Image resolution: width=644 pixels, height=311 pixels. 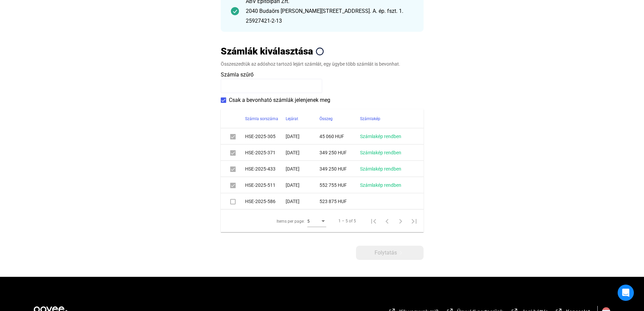 What do you see at coordinates (387, 221) in the screenshot?
I see `button: Previous page` at bounding box center [387, 221].